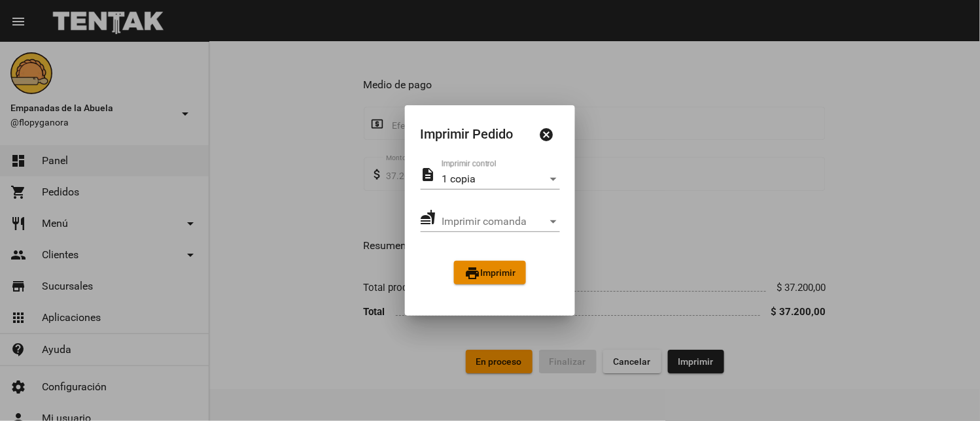 This screenshot has height=421, width=980. I want to click on mat-icon: Cerrar, so click(547, 134).